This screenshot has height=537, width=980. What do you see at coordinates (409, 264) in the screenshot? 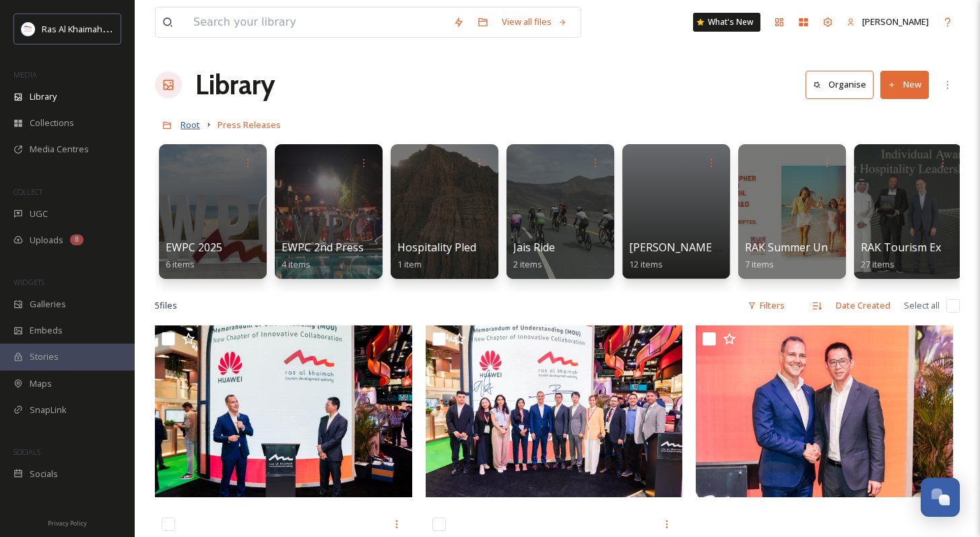
I see `span: 1 item` at bounding box center [409, 264].